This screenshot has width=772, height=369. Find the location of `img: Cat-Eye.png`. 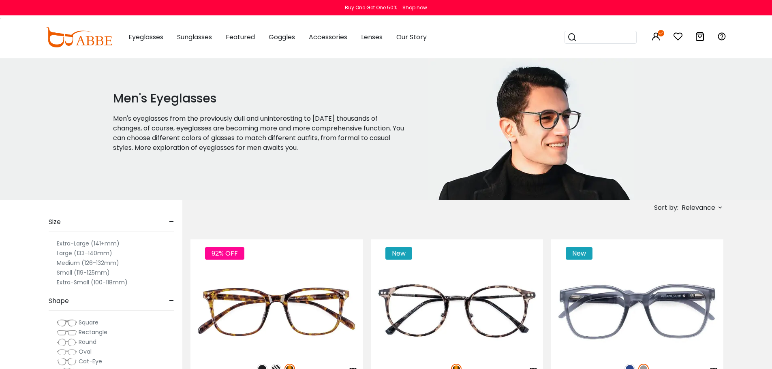

img: Cat-Eye.png is located at coordinates (67, 362).